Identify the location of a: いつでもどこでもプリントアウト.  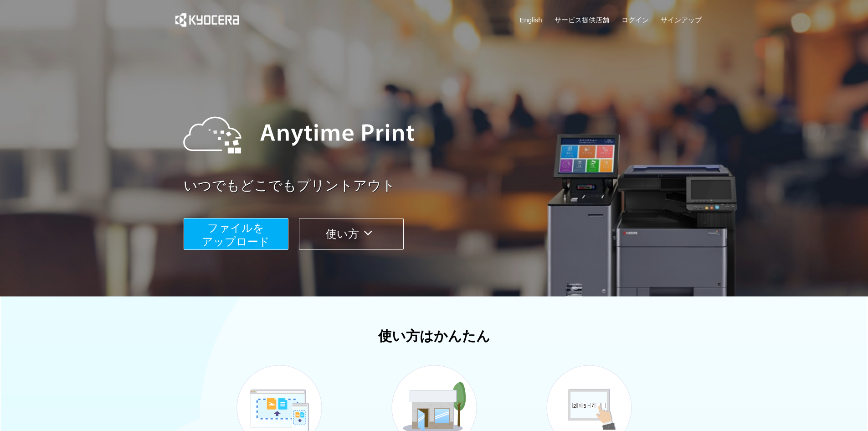
(446, 186).